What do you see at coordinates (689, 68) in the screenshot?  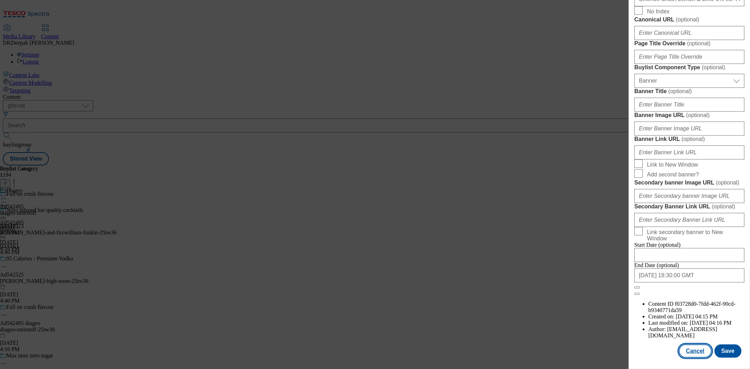 I see `label: Buylist Component Type` at bounding box center [689, 68].